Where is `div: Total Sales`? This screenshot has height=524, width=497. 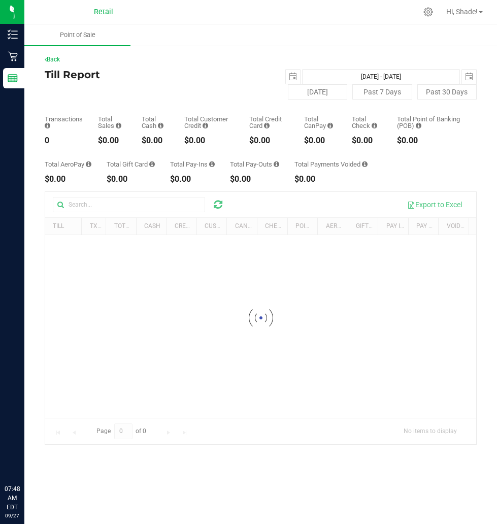 div: Total Sales is located at coordinates (112, 122).